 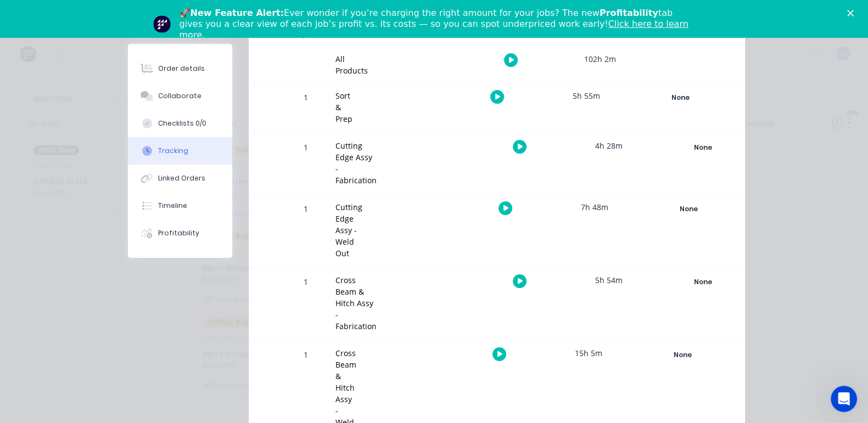 What do you see at coordinates (172, 206) in the screenshot?
I see `div: Timeline` at bounding box center [172, 206].